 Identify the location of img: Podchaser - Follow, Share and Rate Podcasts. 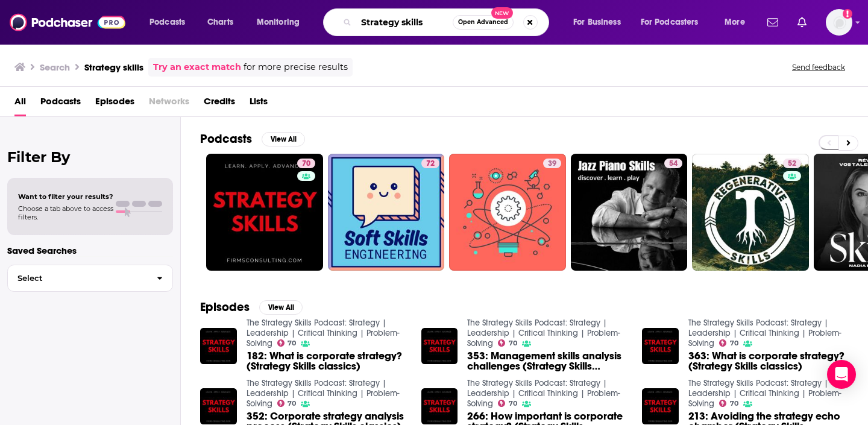
(67, 22).